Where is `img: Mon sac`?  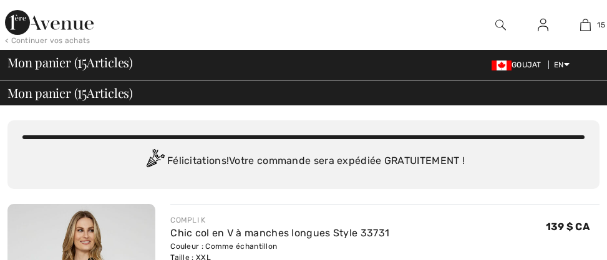
img: Mon sac is located at coordinates (586, 25).